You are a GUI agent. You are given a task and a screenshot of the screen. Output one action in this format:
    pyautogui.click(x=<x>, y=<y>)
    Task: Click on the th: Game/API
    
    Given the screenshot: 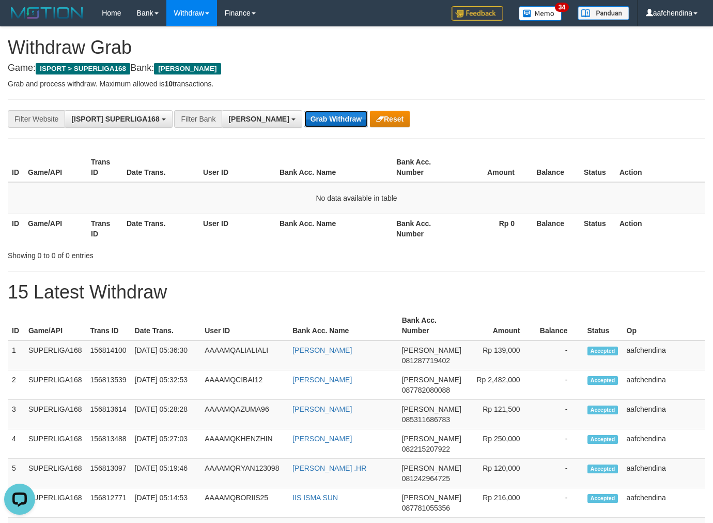 What is the action you would take?
    pyautogui.click(x=55, y=167)
    